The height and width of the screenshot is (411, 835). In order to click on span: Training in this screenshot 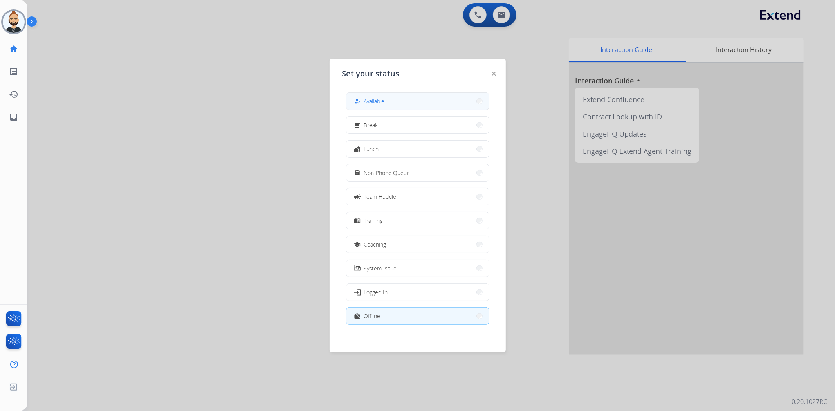, I will do `click(373, 220)`.